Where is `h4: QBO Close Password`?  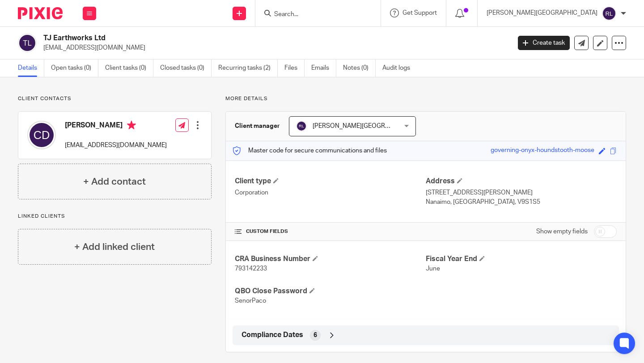 h4: QBO Close Password is located at coordinates (330, 291).